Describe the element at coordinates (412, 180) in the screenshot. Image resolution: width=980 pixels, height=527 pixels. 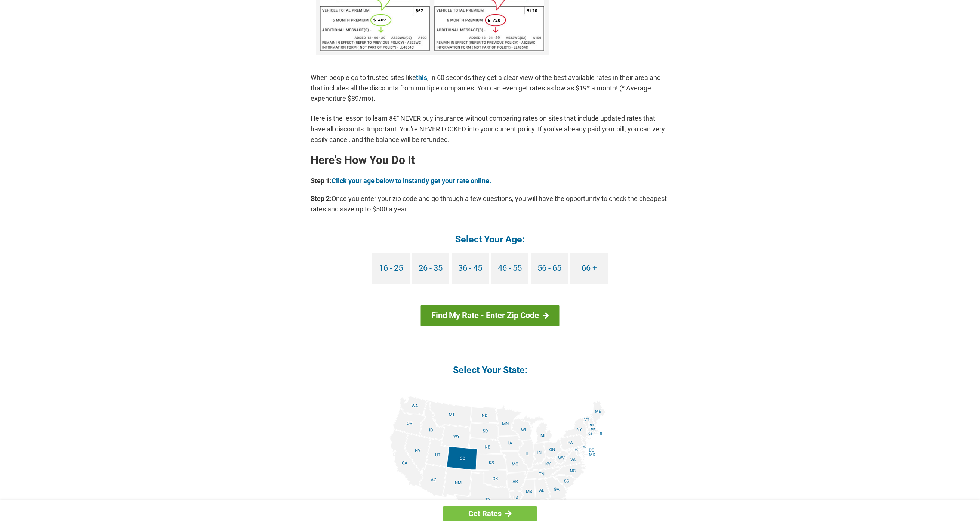
I see `a: Click your age below to instantly get your rate online.` at that location.